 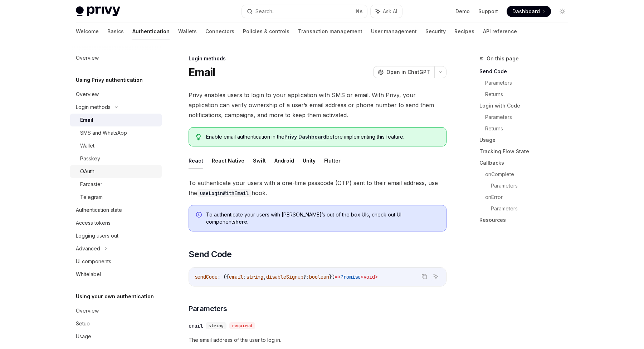 I want to click on a: Access tokens, so click(x=116, y=223).